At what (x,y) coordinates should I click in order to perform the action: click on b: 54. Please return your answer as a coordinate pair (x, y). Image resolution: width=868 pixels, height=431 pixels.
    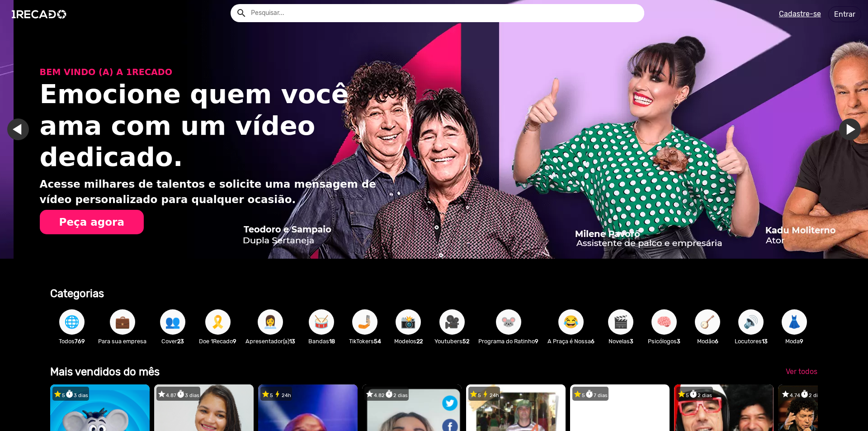
    Looking at the image, I should click on (377, 341).